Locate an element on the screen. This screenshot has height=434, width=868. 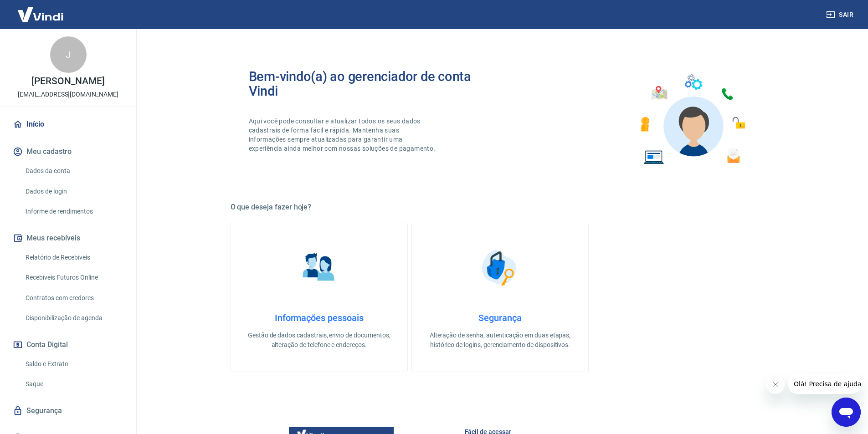
a: Contratos com credores is located at coordinates (73, 298).